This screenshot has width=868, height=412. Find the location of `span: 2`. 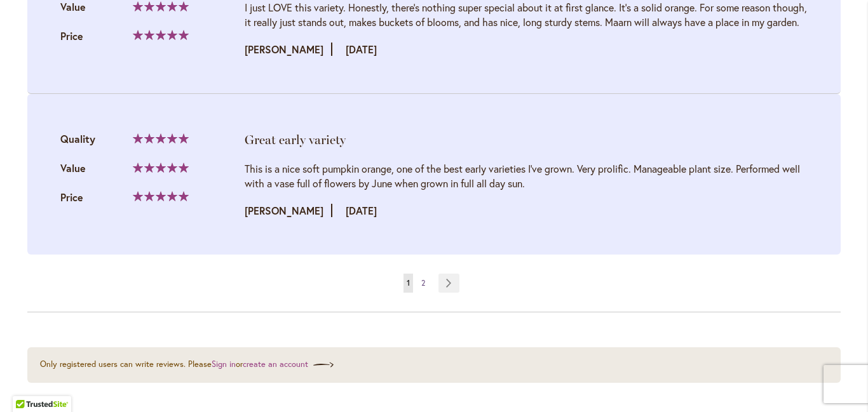

span: 2 is located at coordinates (423, 283).